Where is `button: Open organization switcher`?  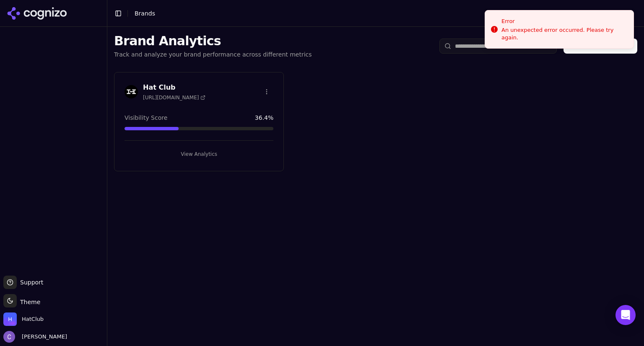 button: Open organization switcher is located at coordinates (23, 319).